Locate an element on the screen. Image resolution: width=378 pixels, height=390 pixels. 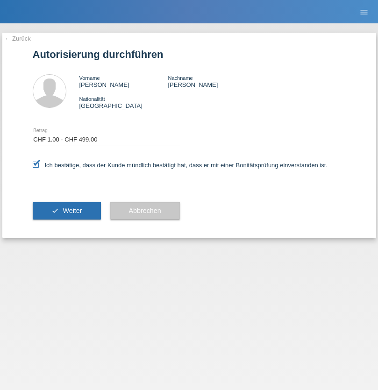
button: check Weiter is located at coordinates (67, 211).